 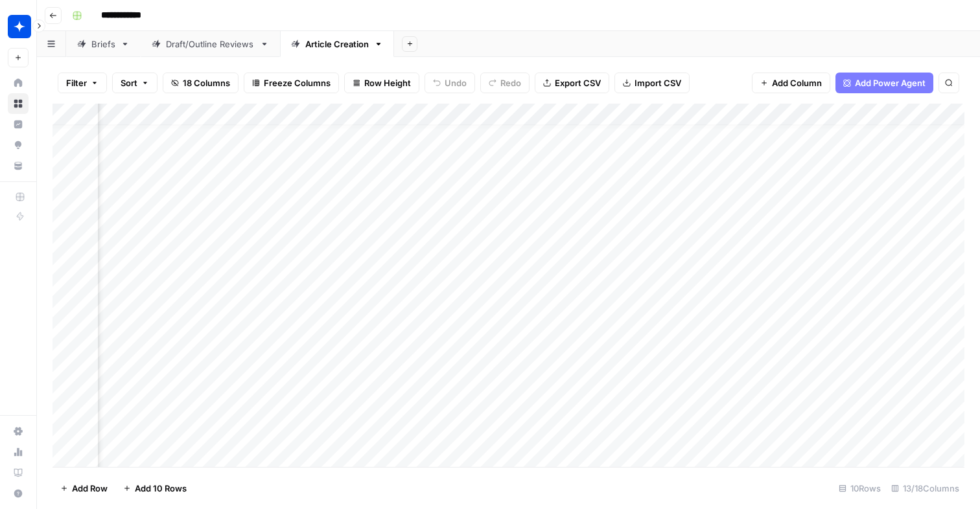 I want to click on div: 10 Rows, so click(x=859, y=488).